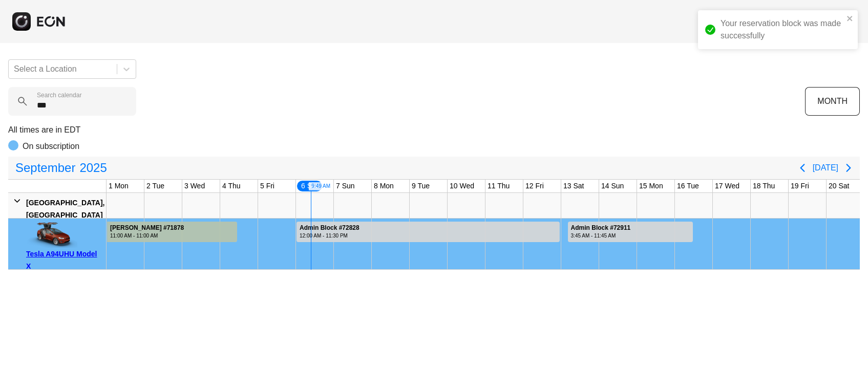 This screenshot has height=368, width=868. Describe the element at coordinates (45, 168) in the screenshot. I see `span: September` at that location.